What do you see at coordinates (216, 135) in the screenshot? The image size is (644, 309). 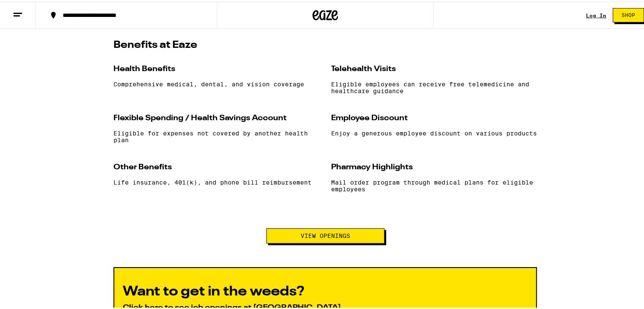 I see `p: Eligible for expenses not covered by another health plan` at bounding box center [216, 135].